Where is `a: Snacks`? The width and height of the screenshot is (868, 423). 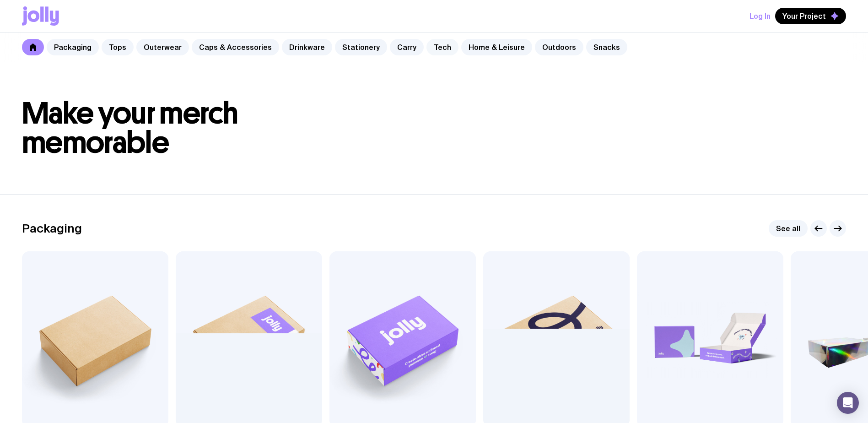 a: Snacks is located at coordinates (606, 47).